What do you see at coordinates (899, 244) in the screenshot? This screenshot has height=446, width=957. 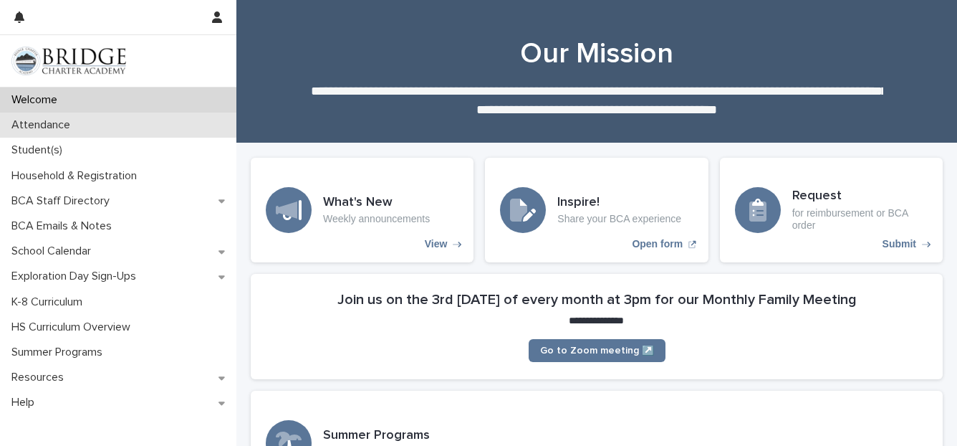 I see `p: Submit` at bounding box center [899, 244].